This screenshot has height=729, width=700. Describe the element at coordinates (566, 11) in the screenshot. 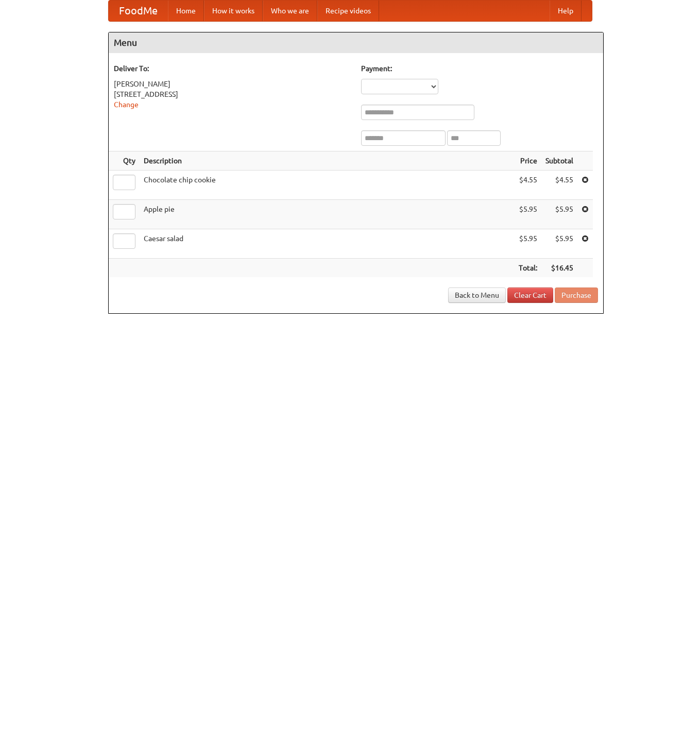

I see `a: Help` at that location.